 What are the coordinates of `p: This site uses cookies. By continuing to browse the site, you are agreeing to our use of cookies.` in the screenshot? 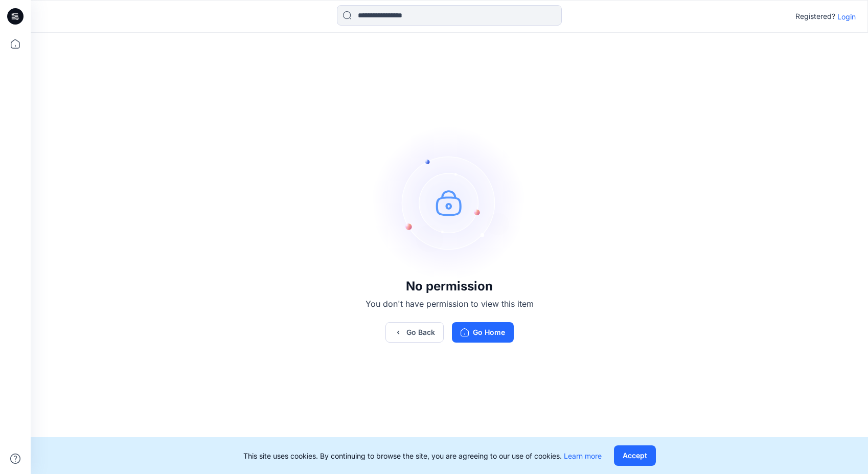 It's located at (422, 456).